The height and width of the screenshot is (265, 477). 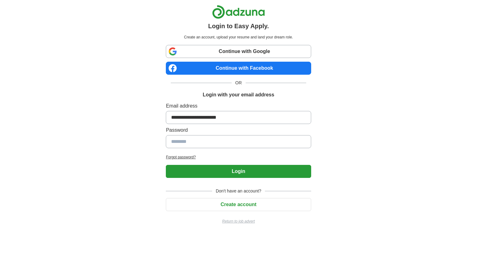 What do you see at coordinates (238, 130) in the screenshot?
I see `label: Password` at bounding box center [238, 130].